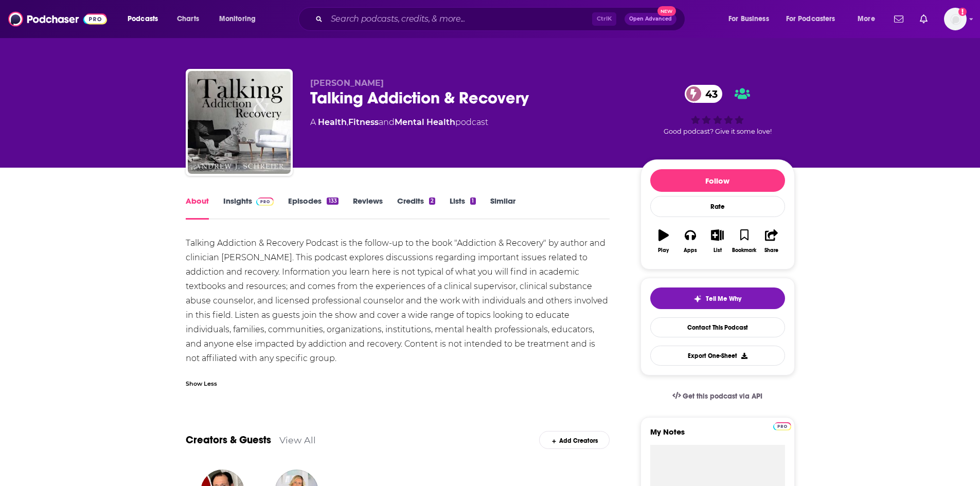  Describe the element at coordinates (749, 19) in the screenshot. I see `span: For Business` at that location.